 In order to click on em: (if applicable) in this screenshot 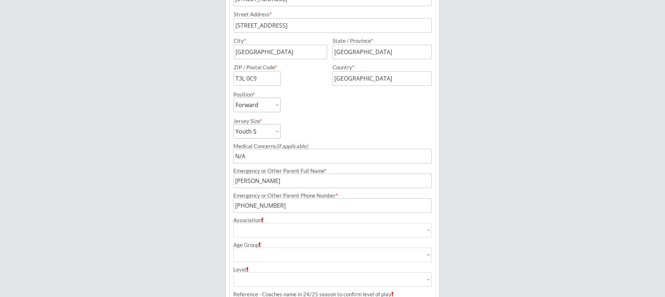, I will do `click(292, 146)`.